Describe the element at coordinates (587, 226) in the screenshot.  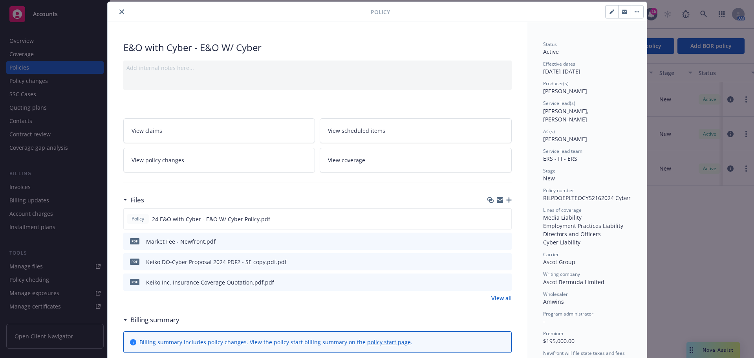
I see `div: Employment Practices Liability` at that location.